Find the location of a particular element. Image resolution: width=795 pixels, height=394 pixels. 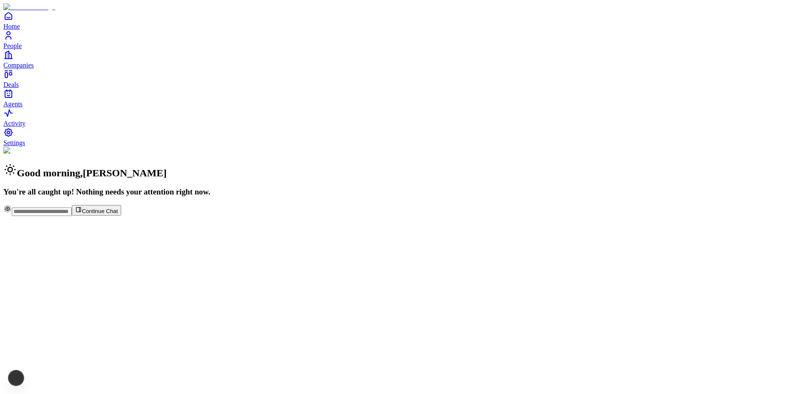

img: Background is located at coordinates (23, 151).